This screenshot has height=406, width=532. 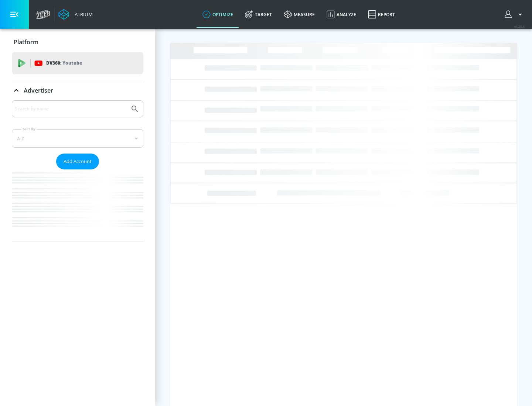 I want to click on a: measure, so click(x=299, y=15).